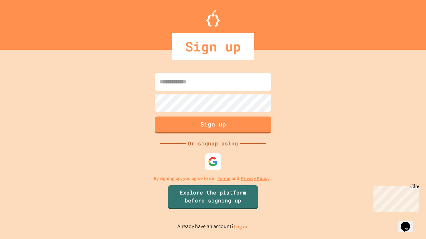 This screenshot has width=426, height=239. I want to click on div: Or signup using, so click(213, 144).